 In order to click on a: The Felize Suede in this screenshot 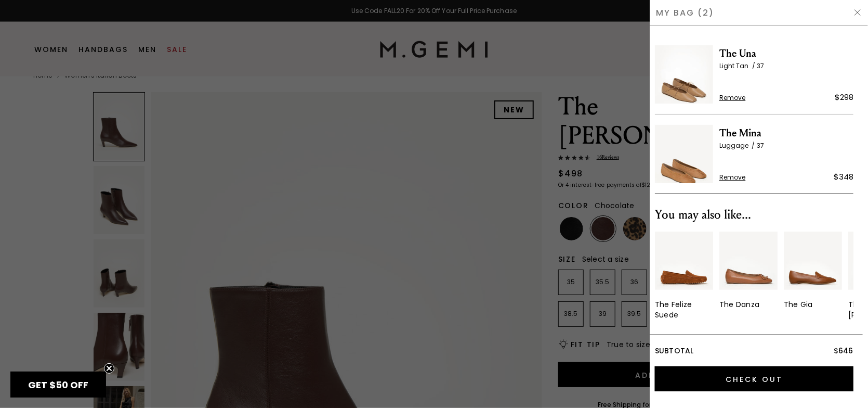, I will do `click(684, 276)`.